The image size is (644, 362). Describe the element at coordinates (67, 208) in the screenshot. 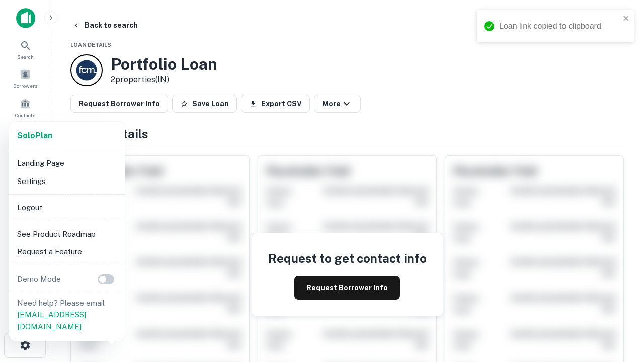

I see `li: Logout` at that location.